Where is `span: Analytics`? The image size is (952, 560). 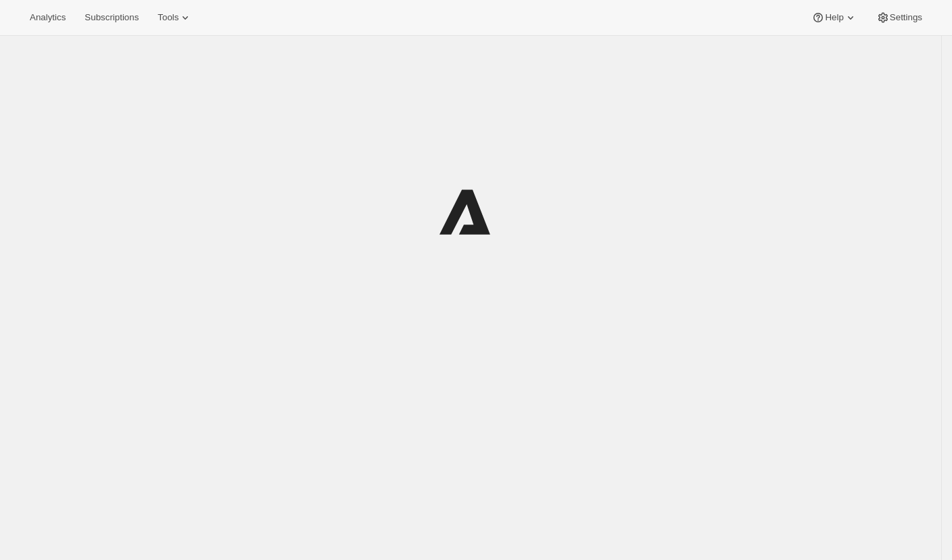
span: Analytics is located at coordinates (48, 17).